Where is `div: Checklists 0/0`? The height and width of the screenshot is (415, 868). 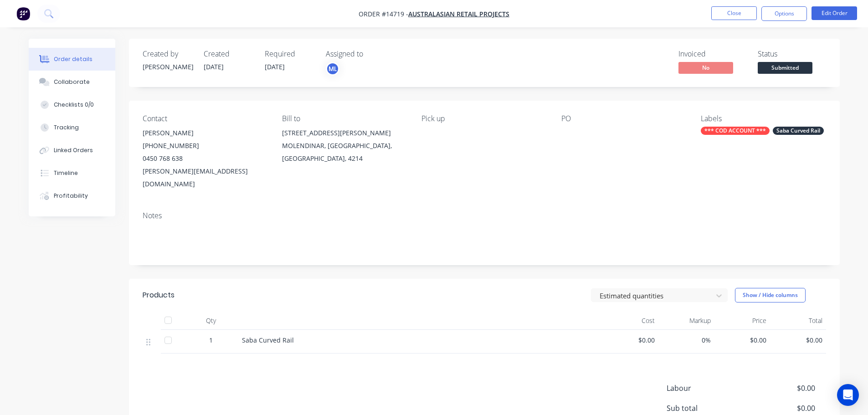 div: Checklists 0/0 is located at coordinates (74, 105).